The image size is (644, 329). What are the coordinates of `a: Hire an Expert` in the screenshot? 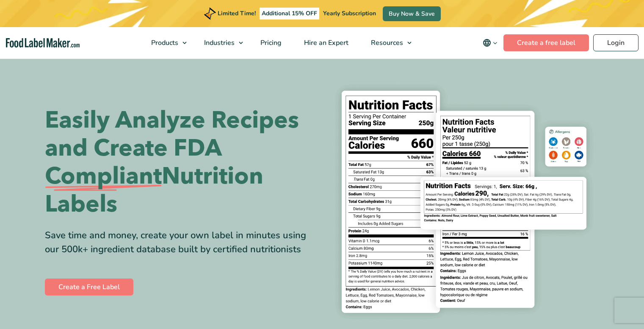 It's located at (325, 43).